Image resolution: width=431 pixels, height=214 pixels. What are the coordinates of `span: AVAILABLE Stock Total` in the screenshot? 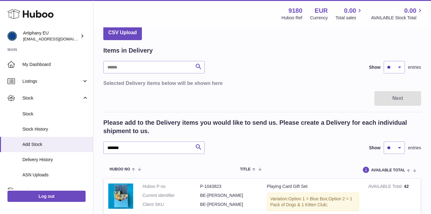 It's located at (397, 18).